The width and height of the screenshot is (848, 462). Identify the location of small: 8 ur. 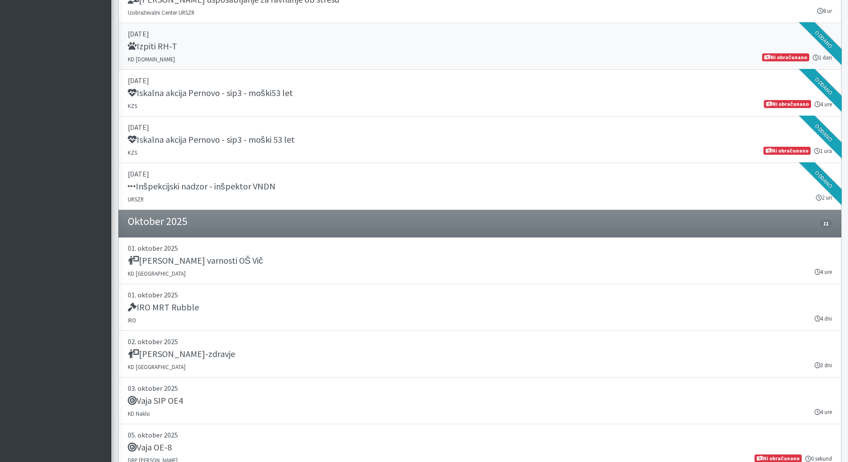
(824, 11).